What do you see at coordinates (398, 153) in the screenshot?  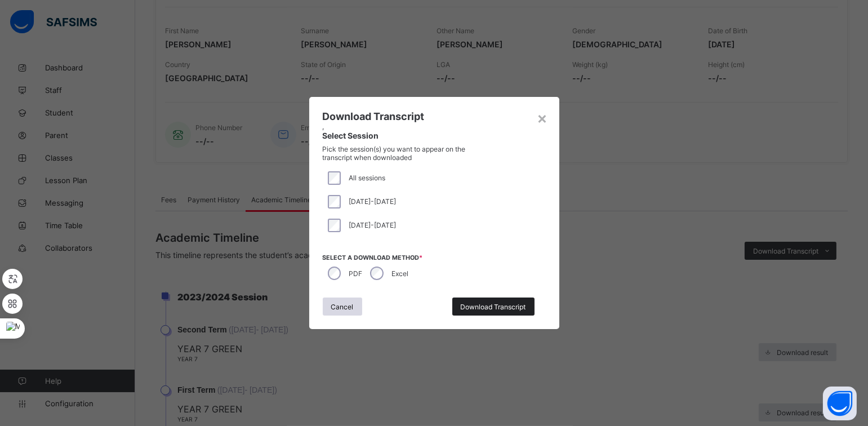 I see `span: Pick the session(s) you want to appear on the transcript when downloaded` at bounding box center [398, 153].